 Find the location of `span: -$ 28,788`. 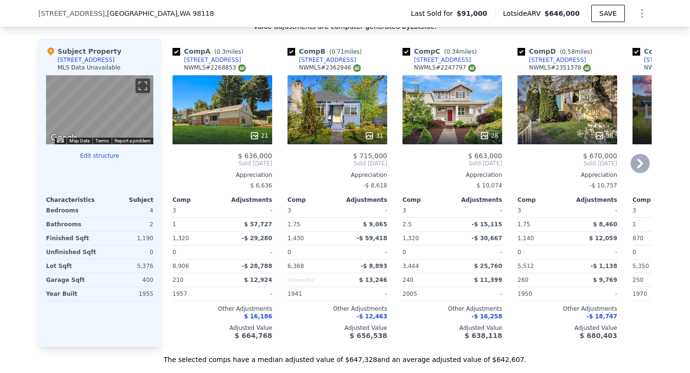

span: -$ 28,788 is located at coordinates (257, 266).